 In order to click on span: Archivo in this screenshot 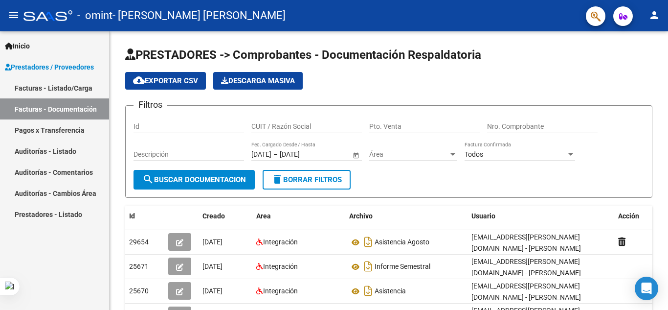, I will do `click(361, 216)`.